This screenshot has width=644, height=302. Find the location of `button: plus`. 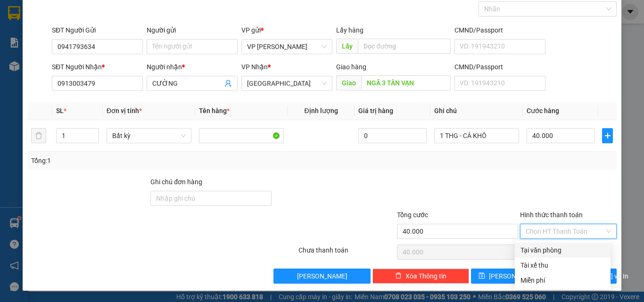

button: plus is located at coordinates (607, 135).